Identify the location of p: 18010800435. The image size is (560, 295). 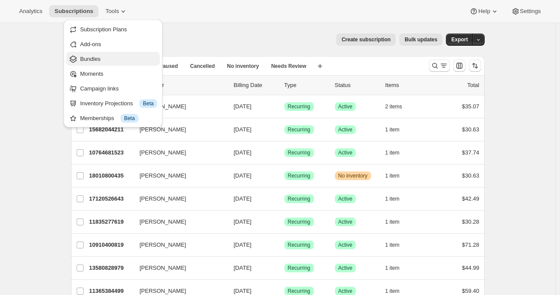
(111, 176).